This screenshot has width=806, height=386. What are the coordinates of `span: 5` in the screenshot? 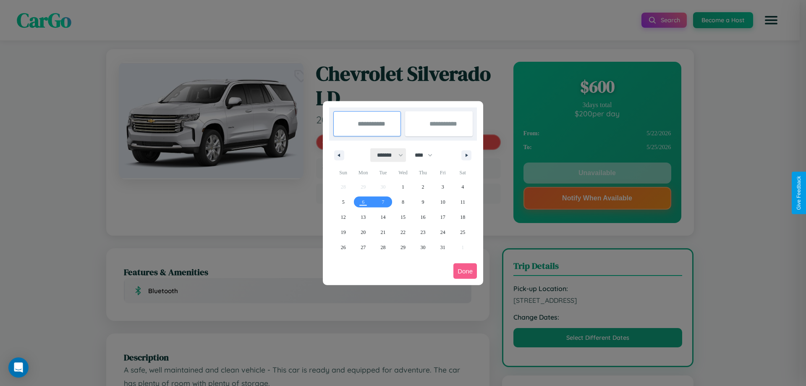 It's located at (343, 202).